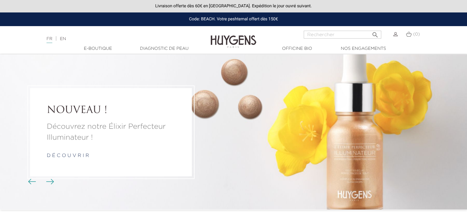 This screenshot has height=222, width=467. I want to click on a: Nos engagements, so click(364, 49).